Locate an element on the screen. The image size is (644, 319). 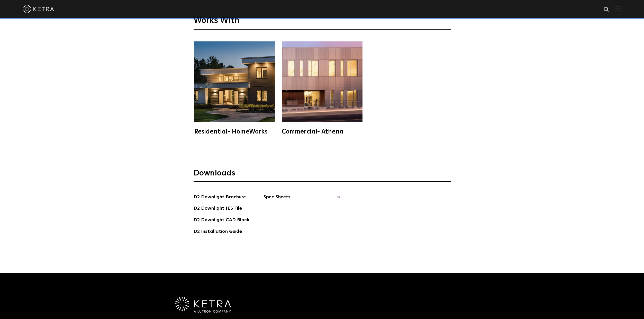
a: D2 Downlight CAD Block is located at coordinates (221, 221).